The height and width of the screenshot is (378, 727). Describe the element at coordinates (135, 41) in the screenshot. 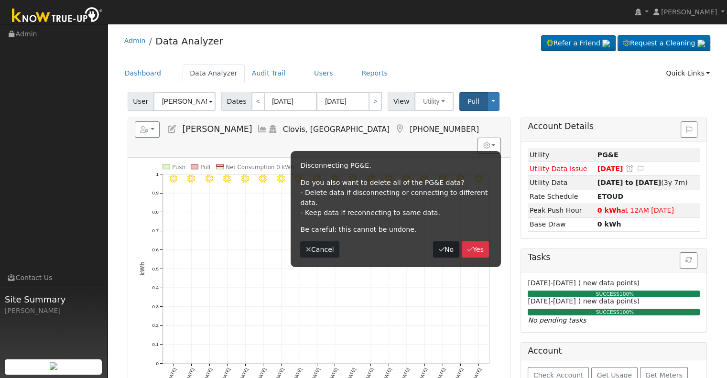

I see `a: Admin` at that location.